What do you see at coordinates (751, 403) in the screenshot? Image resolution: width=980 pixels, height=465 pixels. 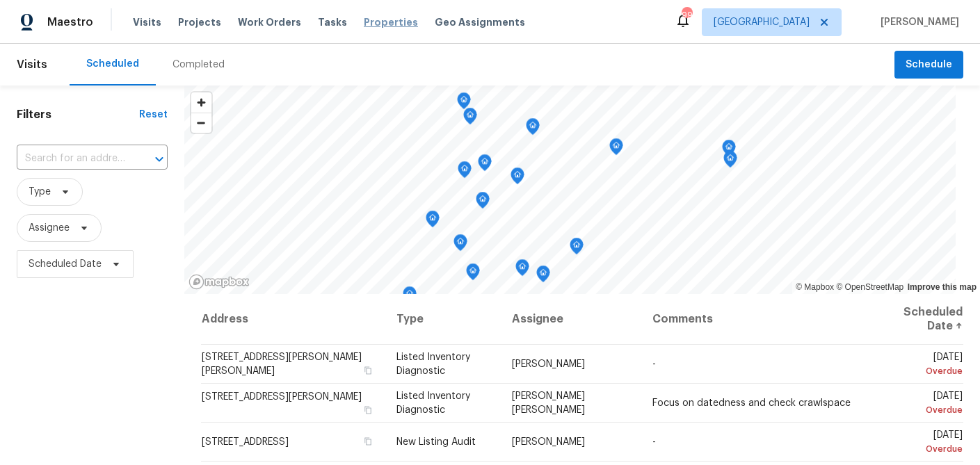 I see `span: Focus on datedness and check crawlspace` at bounding box center [751, 403].